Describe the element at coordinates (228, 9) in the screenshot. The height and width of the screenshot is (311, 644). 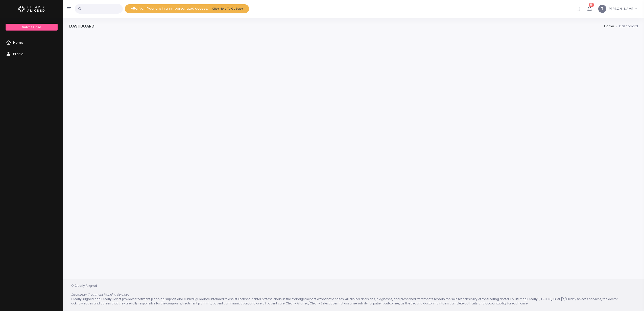
I see `button: Click Here To Go Back` at that location.